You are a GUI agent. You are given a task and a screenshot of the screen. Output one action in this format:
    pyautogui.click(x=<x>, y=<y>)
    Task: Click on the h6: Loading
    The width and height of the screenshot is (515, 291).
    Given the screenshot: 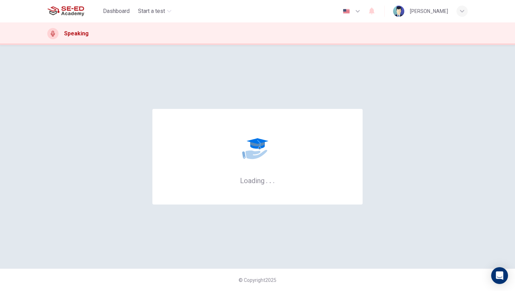 What is the action you would take?
    pyautogui.click(x=258, y=181)
    